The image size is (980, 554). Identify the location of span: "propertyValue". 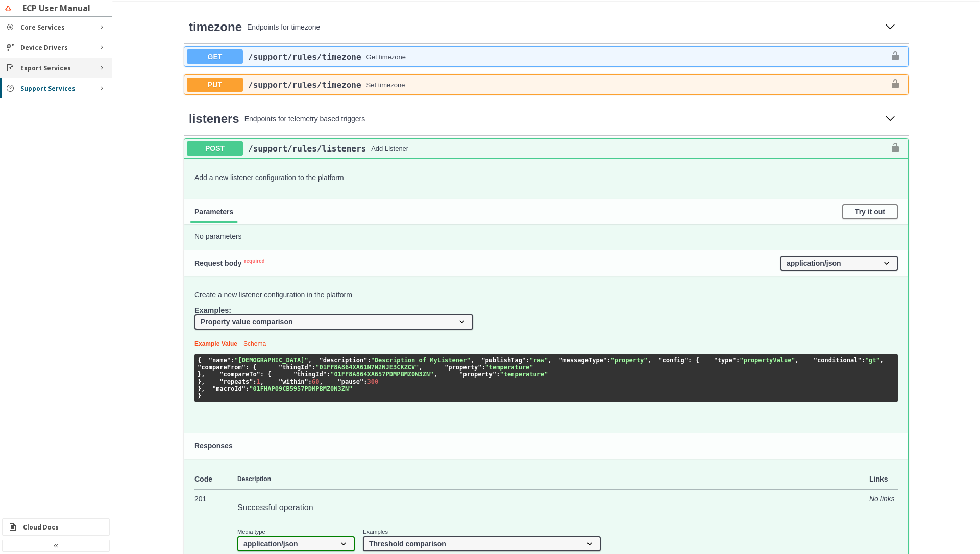
(766, 360).